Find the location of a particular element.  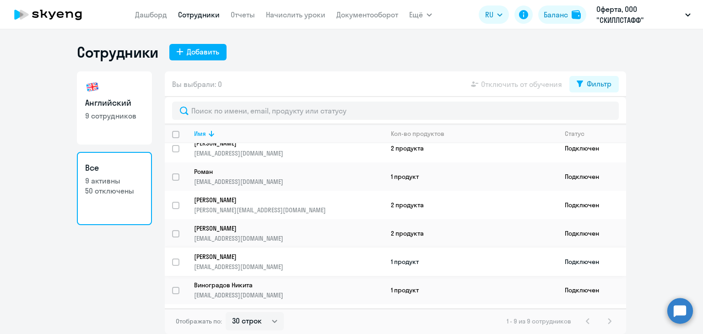

h1: Сотрудники is located at coordinates (118, 52).